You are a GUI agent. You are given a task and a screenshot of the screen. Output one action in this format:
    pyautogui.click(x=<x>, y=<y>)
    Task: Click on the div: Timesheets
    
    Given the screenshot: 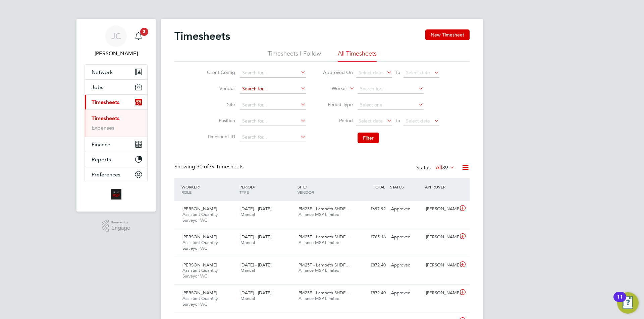 What is the action you would take?
    pyautogui.click(x=116, y=123)
    